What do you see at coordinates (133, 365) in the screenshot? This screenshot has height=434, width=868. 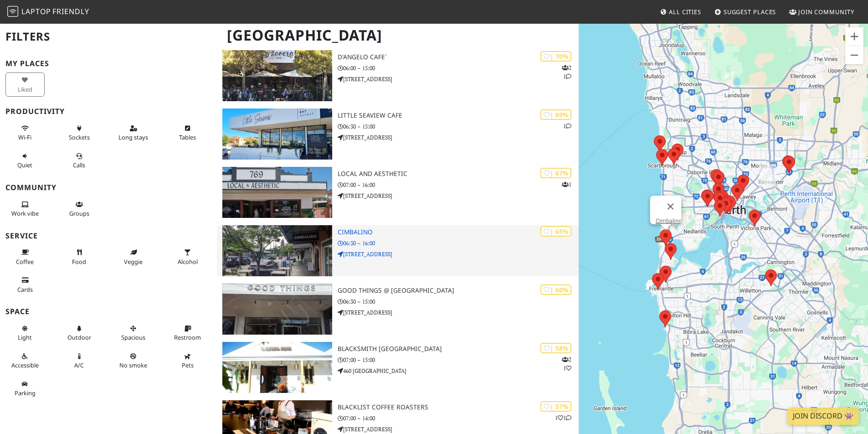 I see `span: Smoke free` at bounding box center [133, 365].